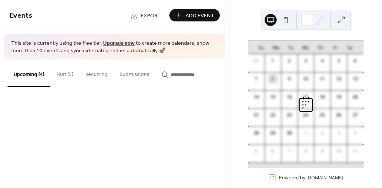 This screenshot has width=382, height=188. Describe the element at coordinates (261, 47) in the screenshot. I see `div: Su` at that location.